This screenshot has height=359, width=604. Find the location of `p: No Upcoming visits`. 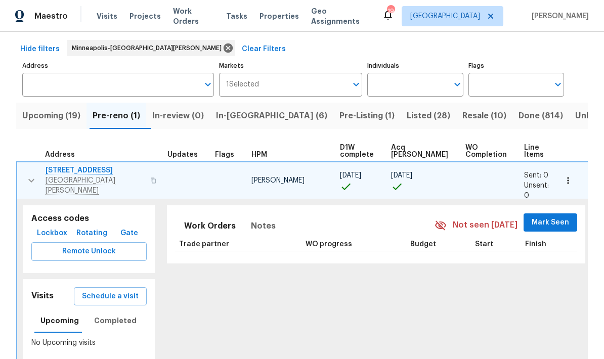

p: No Upcoming visits is located at coordinates (89, 343).